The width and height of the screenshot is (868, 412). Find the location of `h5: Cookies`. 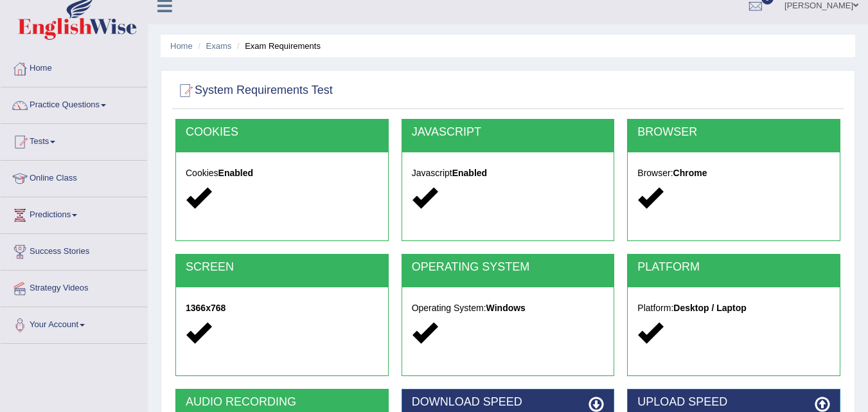

h5: Cookies is located at coordinates (282, 173).